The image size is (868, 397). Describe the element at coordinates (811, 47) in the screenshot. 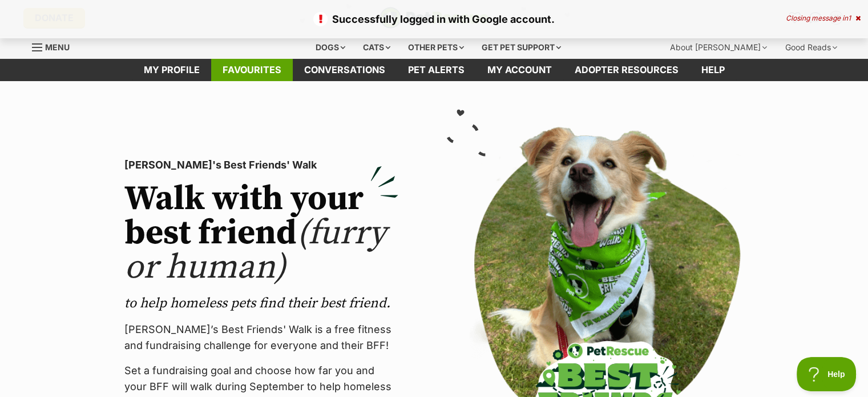

I see `div: Good Reads` at that location.